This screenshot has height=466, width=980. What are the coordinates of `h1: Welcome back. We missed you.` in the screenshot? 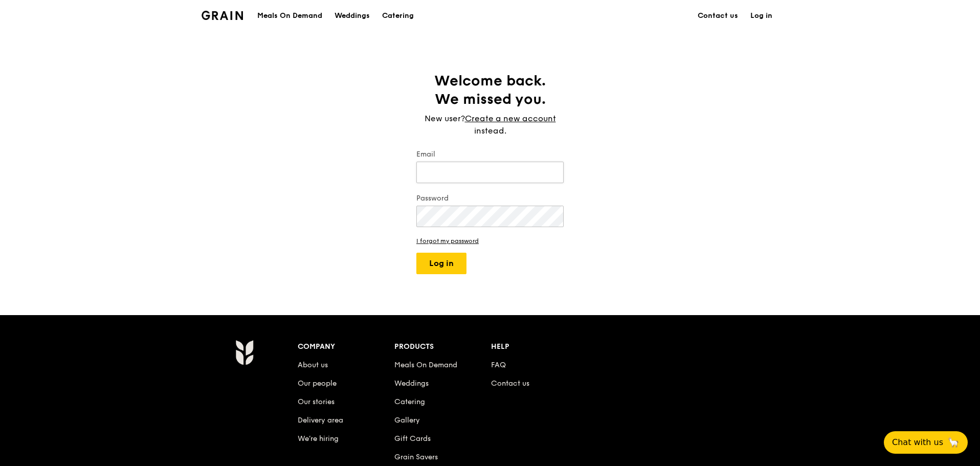 It's located at (490, 90).